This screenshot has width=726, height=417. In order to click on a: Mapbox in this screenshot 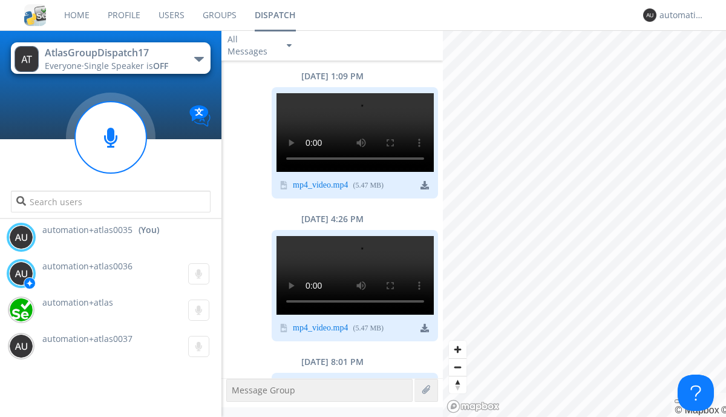, I will do `click(696, 409)`.